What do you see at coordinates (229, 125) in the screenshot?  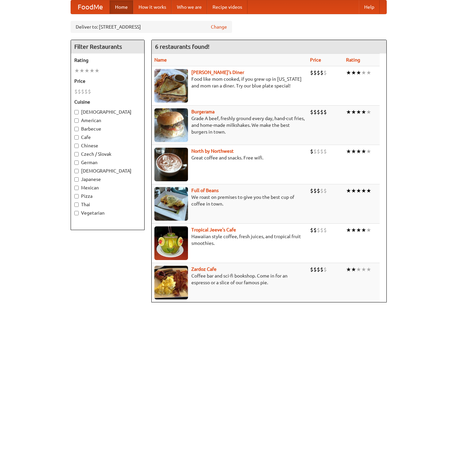 I see `p: Grade A beef, freshly ground every day, hand-cut fries, and home-made milkshakes. We make the bes...` at bounding box center [229, 125].